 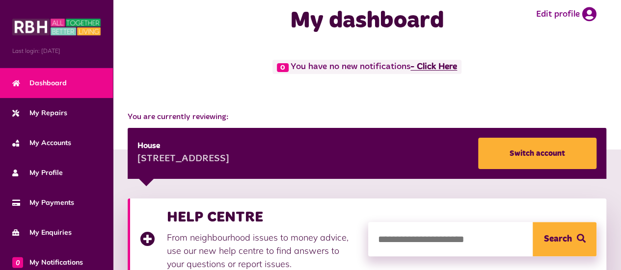 What do you see at coordinates (40, 113) in the screenshot?
I see `span: My Repairs` at bounding box center [40, 113].